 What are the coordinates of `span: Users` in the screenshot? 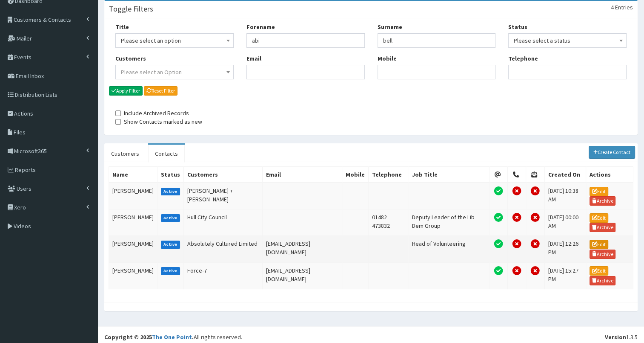 It's located at (24, 188).